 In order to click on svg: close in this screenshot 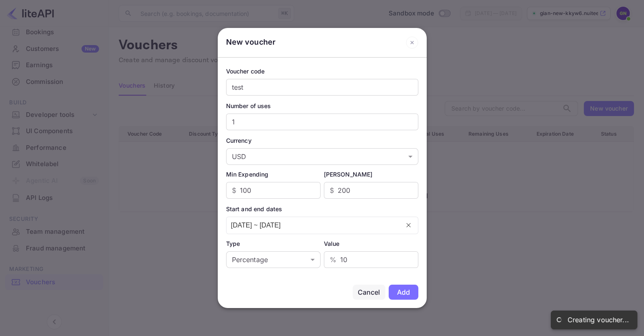, I will do `click(409, 225)`.